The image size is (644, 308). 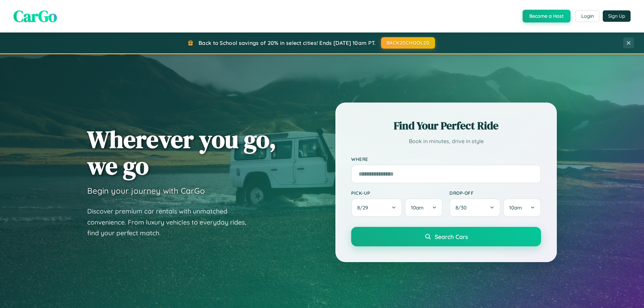 I want to click on button: BACK2SCHOOL20, so click(x=408, y=43).